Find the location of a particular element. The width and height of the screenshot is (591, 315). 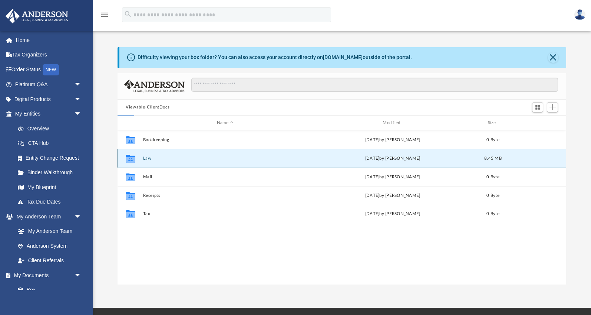

a: My Entitiesarrow_drop_down is located at coordinates (49, 114).